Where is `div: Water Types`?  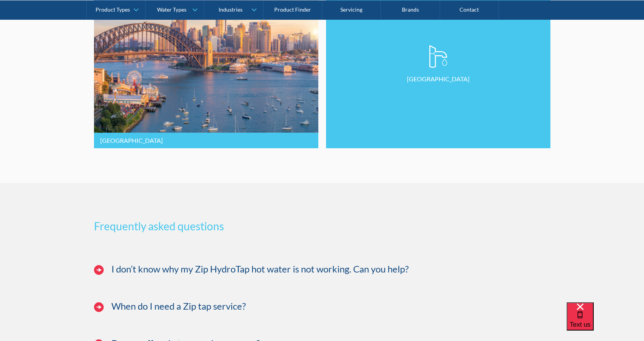
div: Water Types is located at coordinates (171, 9).